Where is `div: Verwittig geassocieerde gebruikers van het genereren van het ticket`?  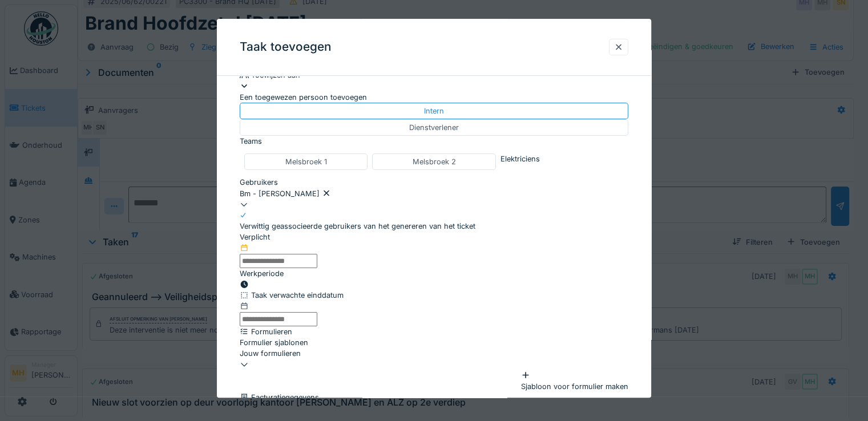
div: Verwittig geassocieerde gebruikers van het genereren van het ticket is located at coordinates (357, 226).